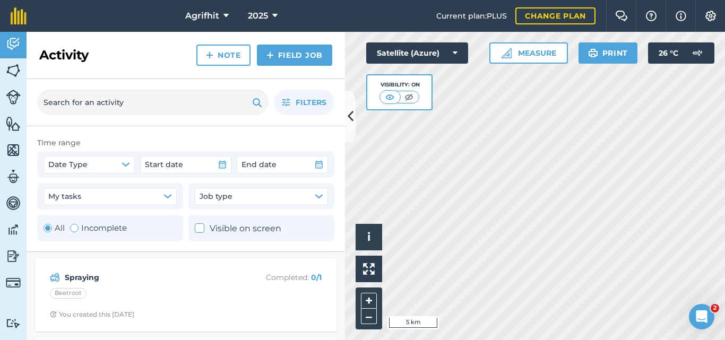 Image resolution: width=725 pixels, height=340 pixels. What do you see at coordinates (85, 228) in the screenshot?
I see `div: Toggle Activity` at bounding box center [85, 228].